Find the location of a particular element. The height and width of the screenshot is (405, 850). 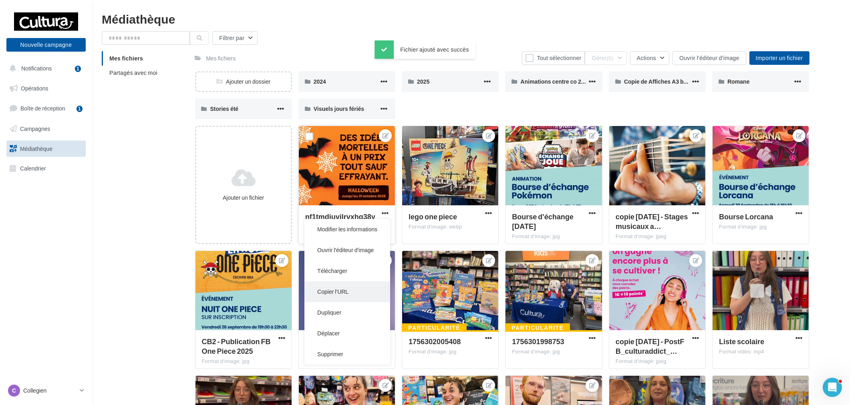

button: Notifications 1 is located at coordinates (44, 68).